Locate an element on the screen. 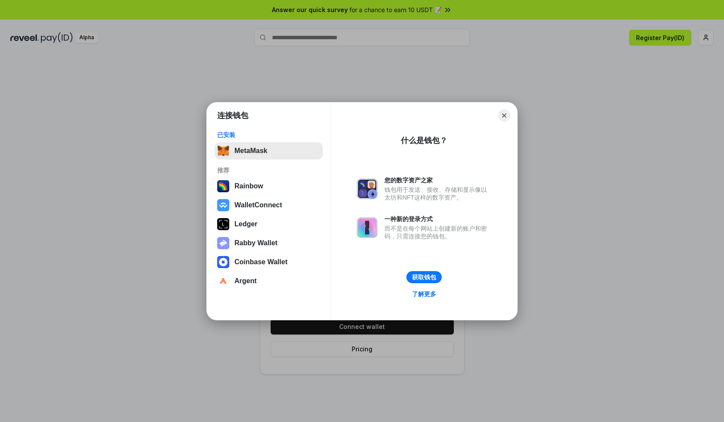 This screenshot has width=724, height=422. button: Close is located at coordinates (504, 115).